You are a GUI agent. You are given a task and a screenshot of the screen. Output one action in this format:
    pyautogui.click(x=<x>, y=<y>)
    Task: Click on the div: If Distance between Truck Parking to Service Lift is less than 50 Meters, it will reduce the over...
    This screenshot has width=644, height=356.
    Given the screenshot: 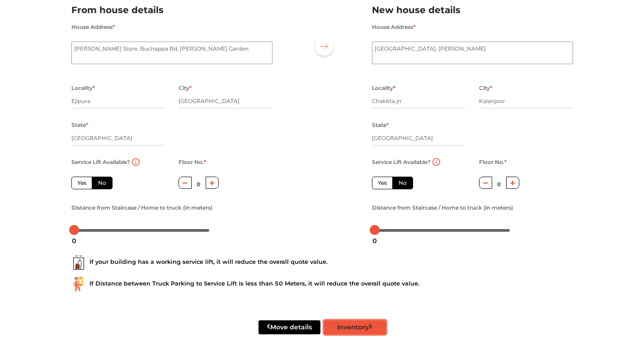 What is the action you would take?
    pyautogui.click(x=322, y=284)
    